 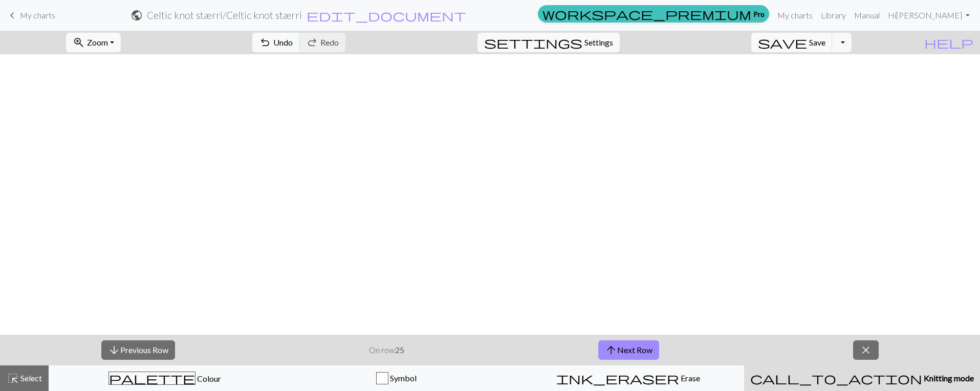 I want to click on span: public, so click(x=137, y=15).